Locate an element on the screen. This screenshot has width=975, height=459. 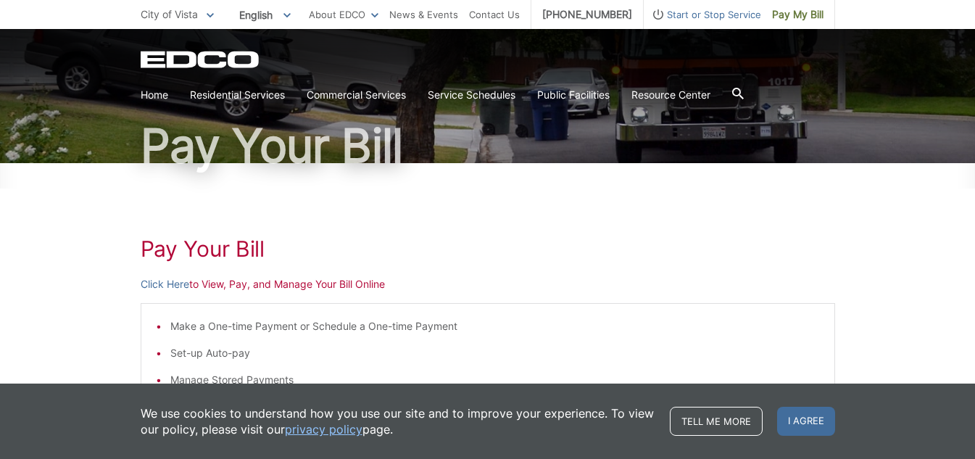
a: Resource Center is located at coordinates (670, 95).